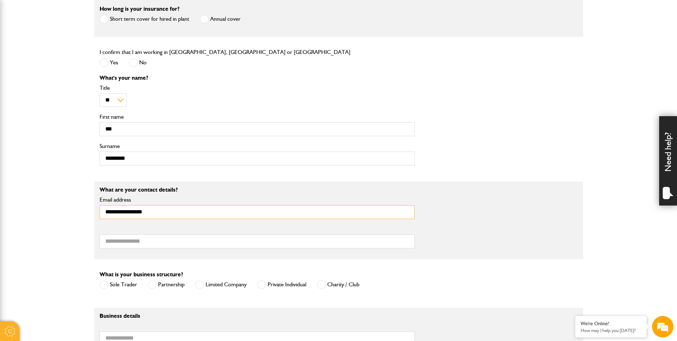 The width and height of the screenshot is (677, 341). Describe the element at coordinates (282, 284) in the screenshot. I see `label: Private Individual` at that location.